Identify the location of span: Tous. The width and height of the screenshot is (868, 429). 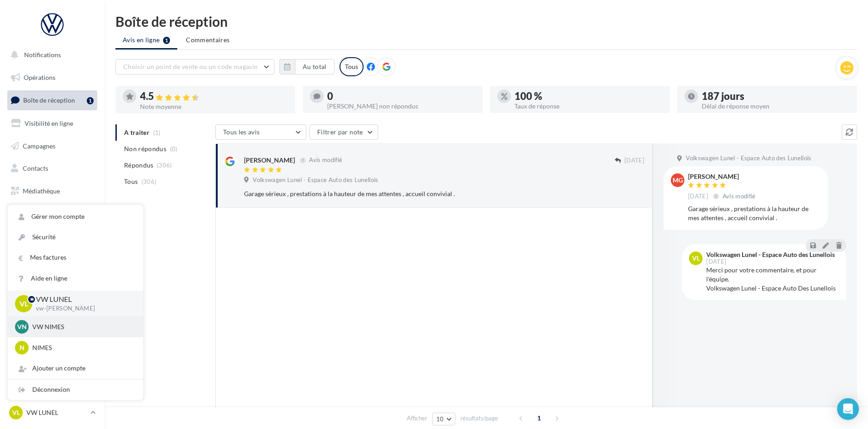
(131, 182).